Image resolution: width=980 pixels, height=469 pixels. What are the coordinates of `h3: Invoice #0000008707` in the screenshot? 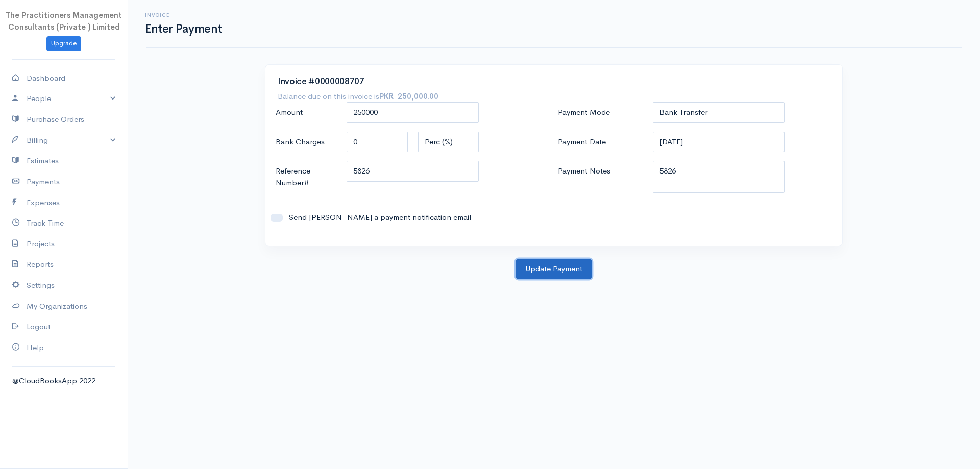 It's located at (554, 82).